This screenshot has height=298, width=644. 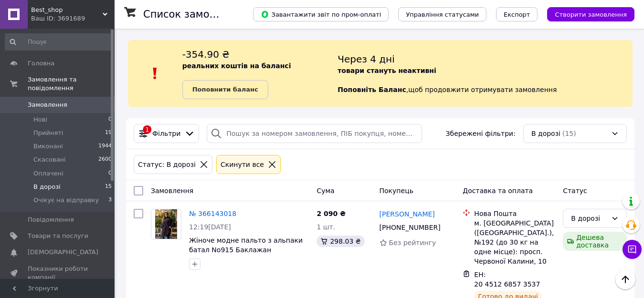 I want to click on span: 2600, so click(x=105, y=160).